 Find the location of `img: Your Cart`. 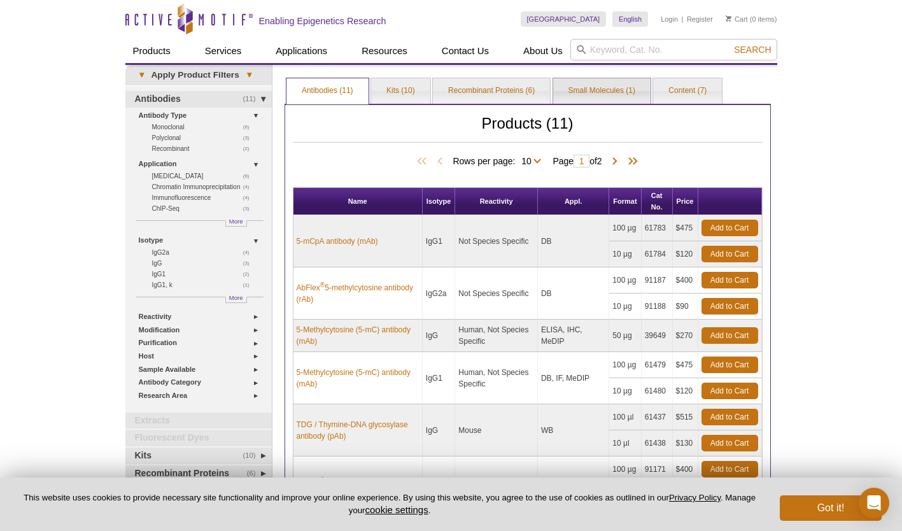

img: Your Cart is located at coordinates (728, 18).